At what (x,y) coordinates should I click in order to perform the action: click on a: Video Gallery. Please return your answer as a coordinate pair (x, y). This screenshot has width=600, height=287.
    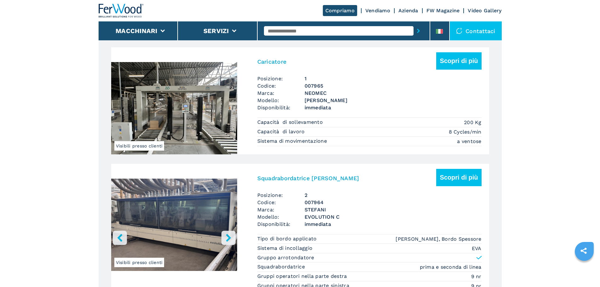
    Looking at the image, I should click on (484, 10).